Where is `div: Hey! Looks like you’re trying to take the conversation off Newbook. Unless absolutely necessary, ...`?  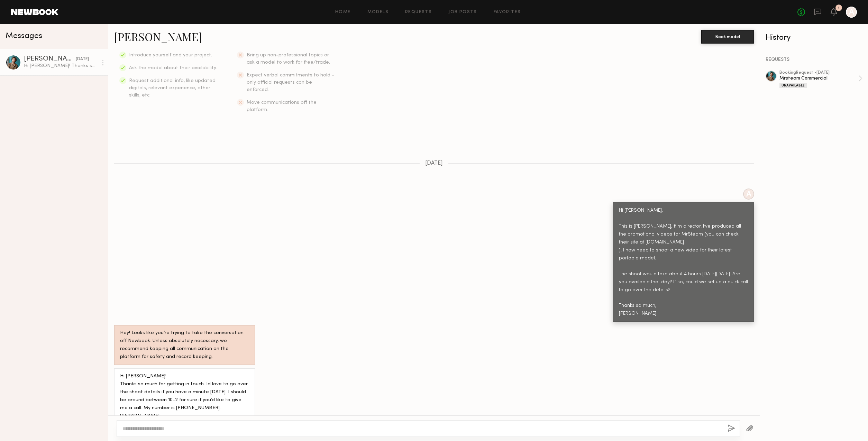
div: Hey! Looks like you’re trying to take the conversation off Newbook. Unless absolutely necessary, ... is located at coordinates (184, 345).